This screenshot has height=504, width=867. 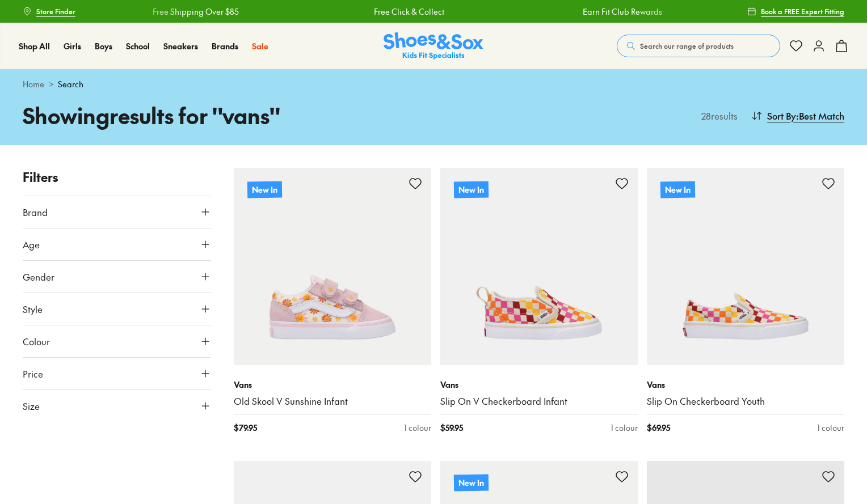 What do you see at coordinates (31, 244) in the screenshot?
I see `span: Age` at bounding box center [31, 244].